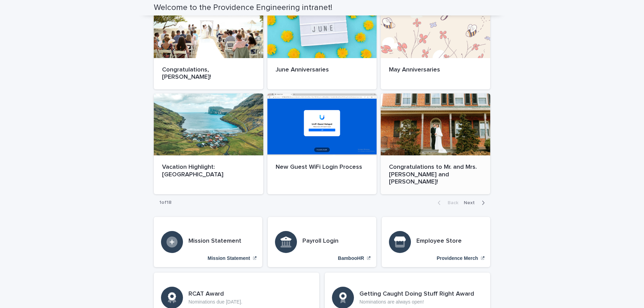  Describe the element at coordinates (208, 242) in the screenshot. I see `a: Mission Statement` at that location.